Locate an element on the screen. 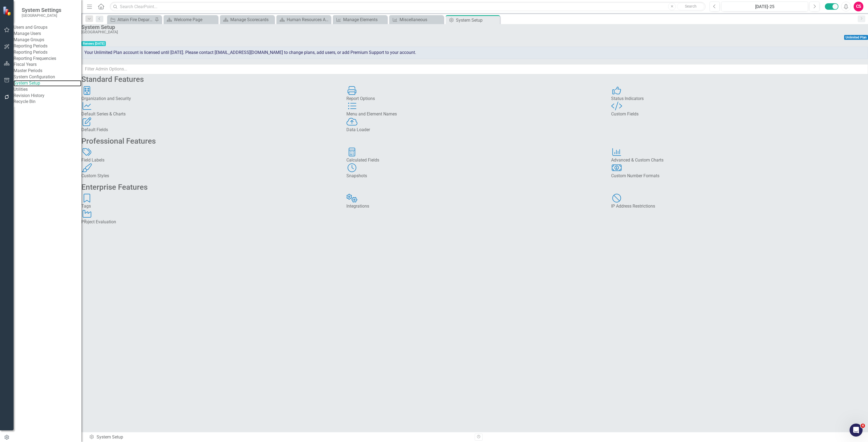 The image size is (868, 442). img: ClearPoint Strategy is located at coordinates (7, 11).